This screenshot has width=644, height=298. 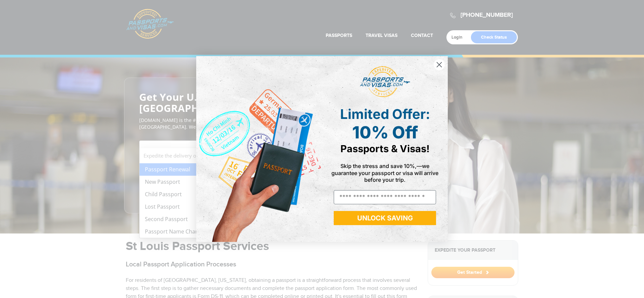 What do you see at coordinates (385, 148) in the screenshot?
I see `span: Passports & Visas!` at bounding box center [385, 148].